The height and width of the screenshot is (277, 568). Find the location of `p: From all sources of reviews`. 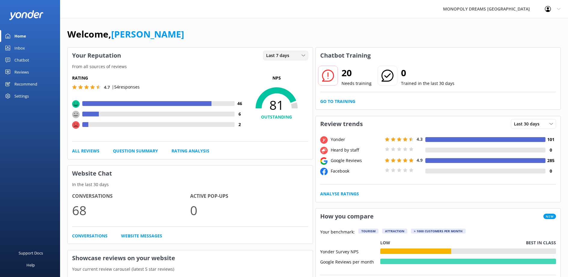

p: From all sources of reviews is located at coordinates (190, 67).